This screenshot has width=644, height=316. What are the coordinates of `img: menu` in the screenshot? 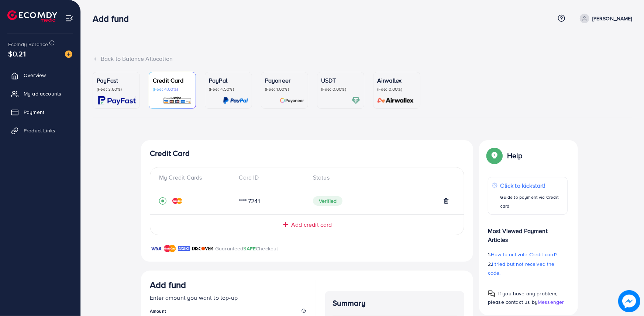 It's located at (69, 18).